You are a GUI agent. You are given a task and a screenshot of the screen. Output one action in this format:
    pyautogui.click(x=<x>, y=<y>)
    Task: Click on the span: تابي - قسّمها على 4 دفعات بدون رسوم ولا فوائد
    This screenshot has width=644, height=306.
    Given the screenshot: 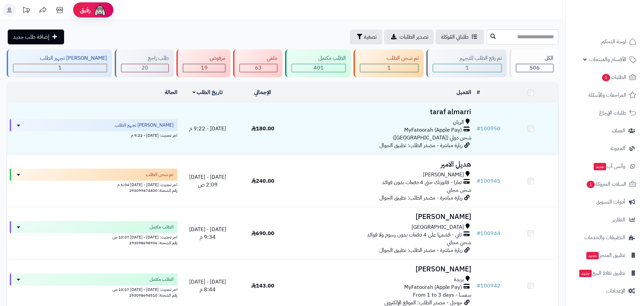 What is the action you would take?
    pyautogui.click(x=415, y=235)
    